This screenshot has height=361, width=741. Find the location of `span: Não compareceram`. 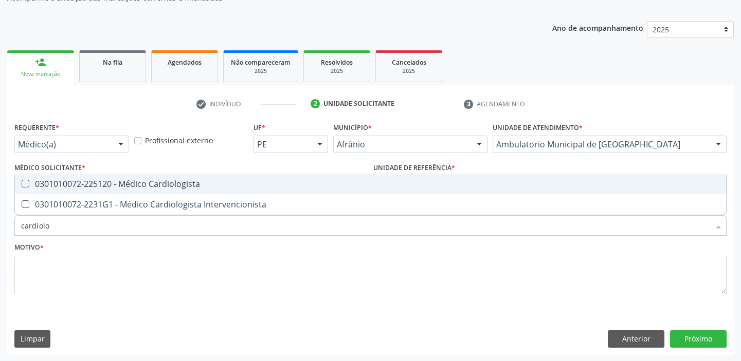

span: Não compareceram is located at coordinates (261, 62).